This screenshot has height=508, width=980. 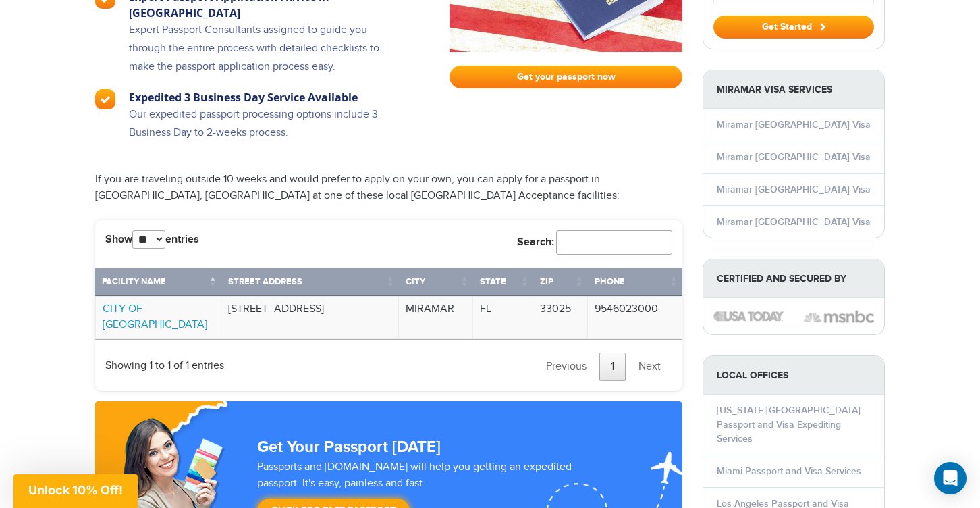 I want to click on td: FL, so click(x=503, y=317).